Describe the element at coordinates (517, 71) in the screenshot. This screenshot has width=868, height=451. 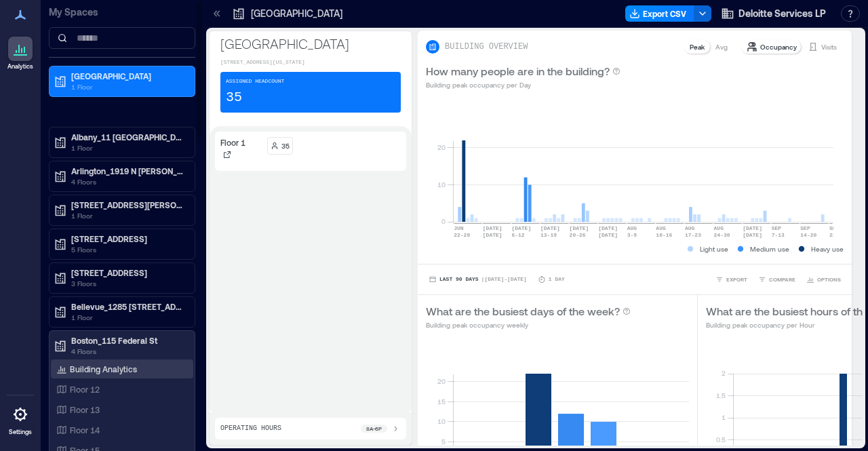
I see `p: How many people are in the building?` at that location.